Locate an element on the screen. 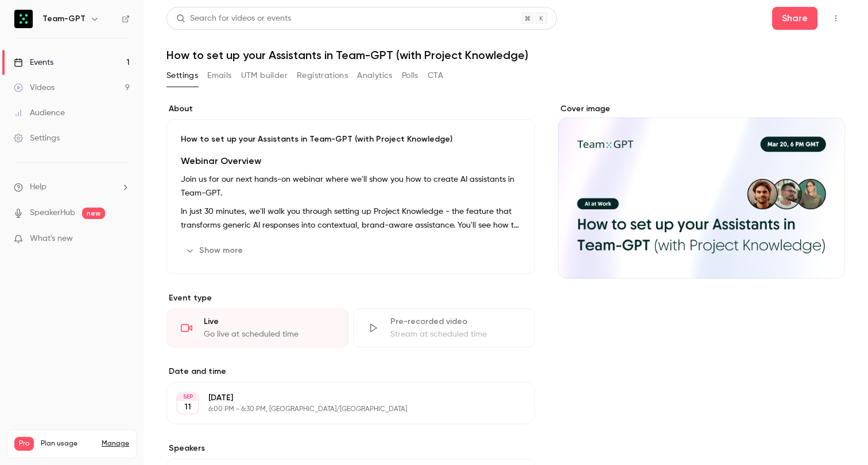 This screenshot has width=868, height=465. h2: Webinar Overview is located at coordinates (351, 161).